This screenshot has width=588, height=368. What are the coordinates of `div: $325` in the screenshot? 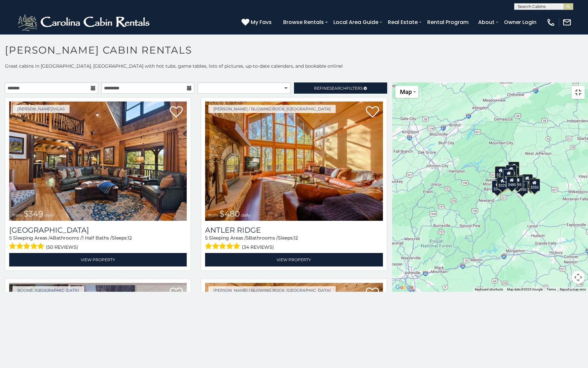 It's located at (503, 183).